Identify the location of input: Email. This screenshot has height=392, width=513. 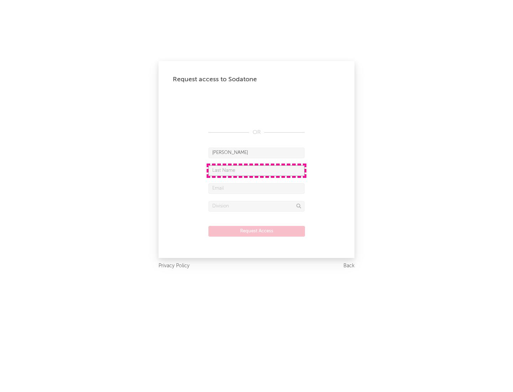
(256, 188).